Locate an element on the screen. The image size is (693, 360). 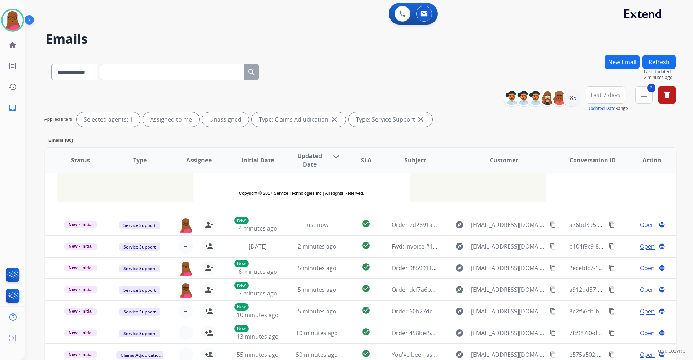
span: 7 minutes ago is located at coordinates (258, 294).